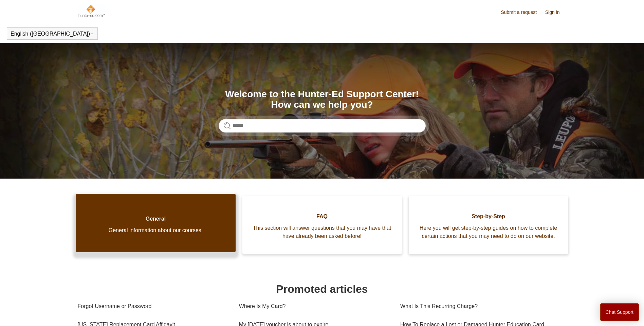  What do you see at coordinates (322, 225) in the screenshot?
I see `a: FAQ This section will answer questions that you may have that have already been asked before!` at bounding box center [322, 225].